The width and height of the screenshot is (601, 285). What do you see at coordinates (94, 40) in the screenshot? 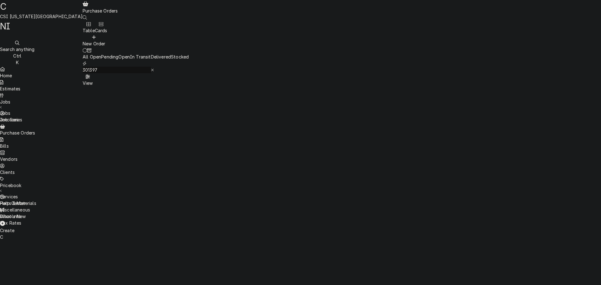
I see `button: New Order` at bounding box center [94, 40].